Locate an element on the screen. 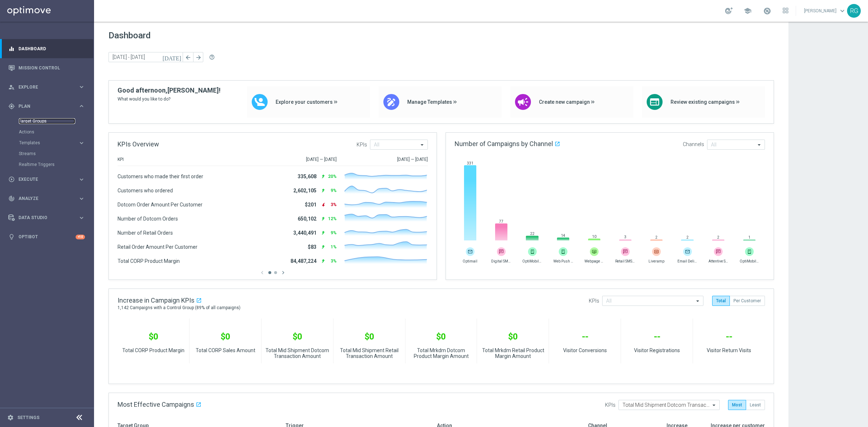 This screenshot has height=427, width=868. i: track_changes is located at coordinates (12, 198).